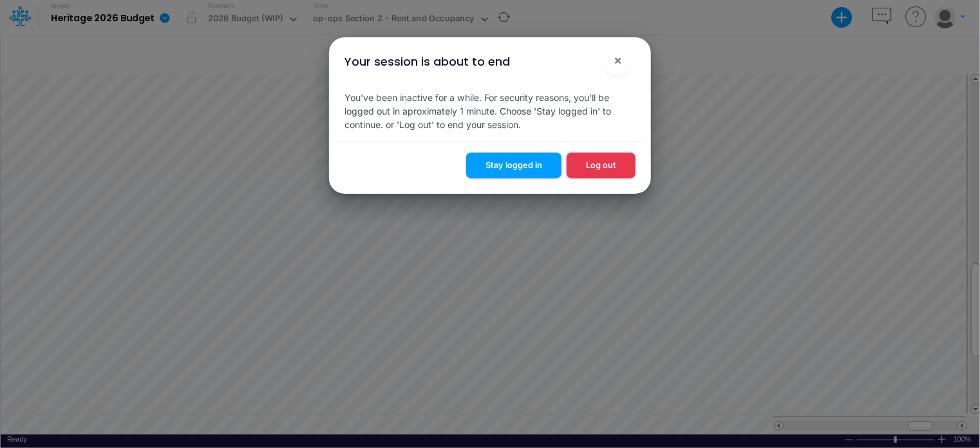  I want to click on button: Log out, so click(600, 165).